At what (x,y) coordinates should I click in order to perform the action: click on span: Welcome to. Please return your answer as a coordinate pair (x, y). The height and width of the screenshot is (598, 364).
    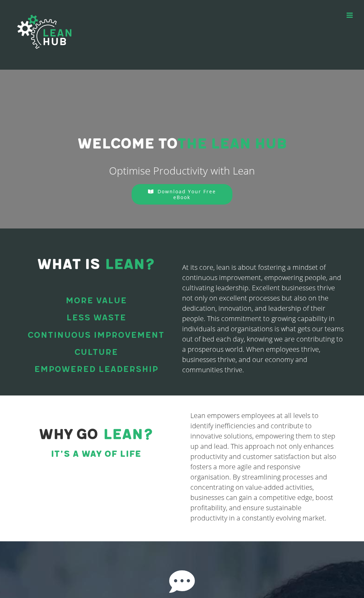
    Looking at the image, I should click on (127, 144).